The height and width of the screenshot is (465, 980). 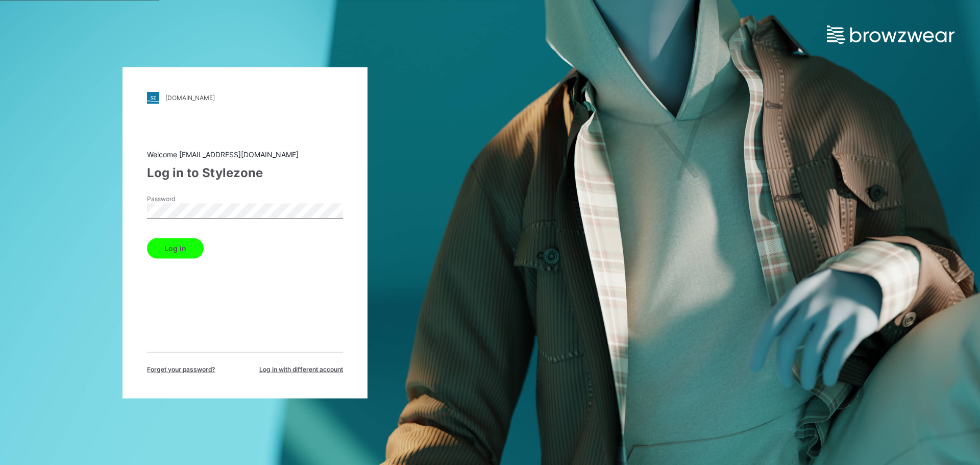 What do you see at coordinates (245, 172) in the screenshot?
I see `div: Log in to Stylezone` at bounding box center [245, 172].